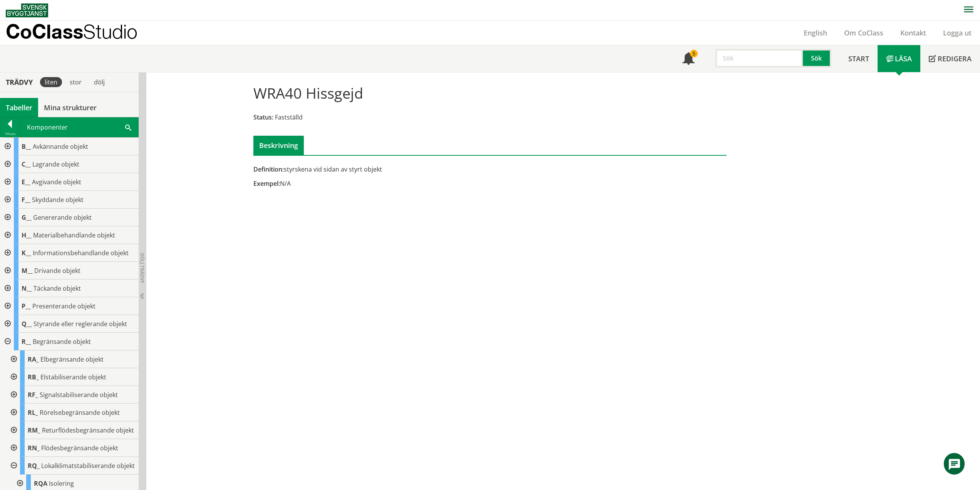 Image resolution: width=980 pixels, height=490 pixels. Describe the element at coordinates (33, 359) in the screenshot. I see `span: RA_` at that location.